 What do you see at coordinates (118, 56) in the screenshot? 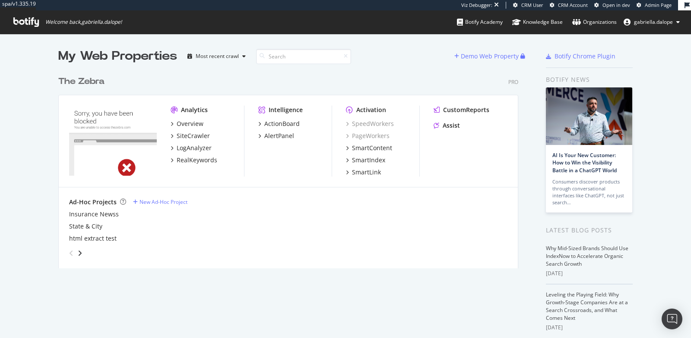
I see `div: My Web Properties` at bounding box center [118, 56].